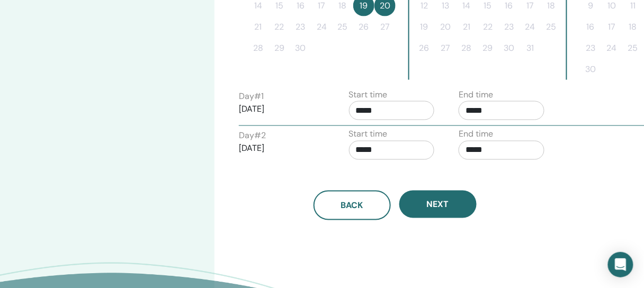 This screenshot has height=288, width=644. I want to click on div: Open Intercom Messenger, so click(620, 264).